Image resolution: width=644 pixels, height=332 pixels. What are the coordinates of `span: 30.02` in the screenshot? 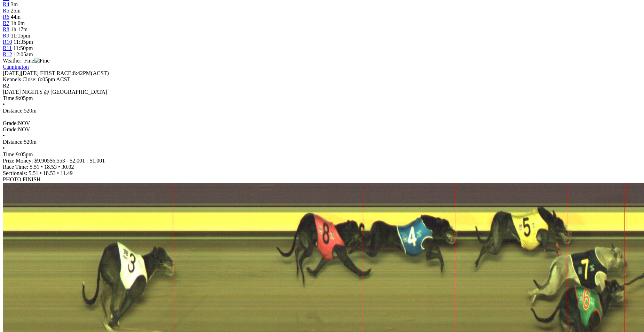 It's located at (68, 166).